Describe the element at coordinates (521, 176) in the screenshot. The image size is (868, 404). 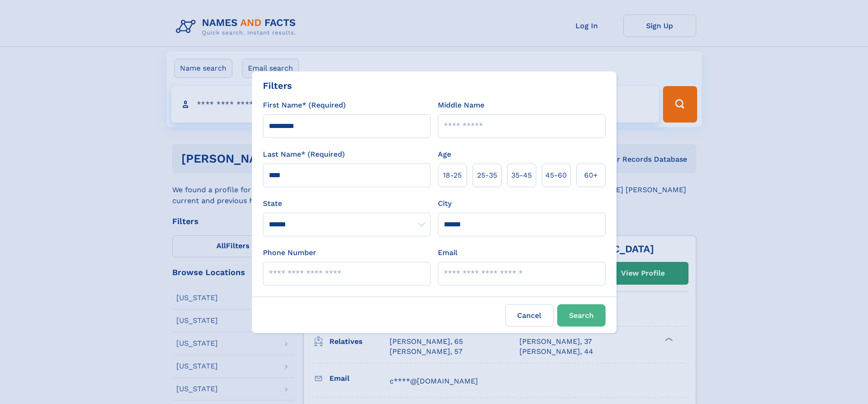
I see `span: 35‑45` at that location.